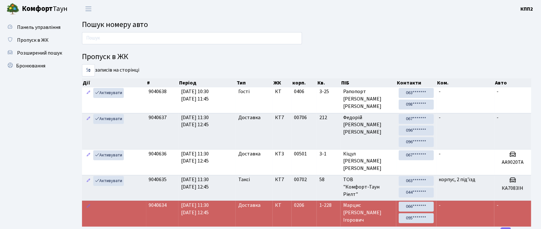 This screenshot has height=229, width=541. I want to click on b: Комфорт, so click(37, 9).